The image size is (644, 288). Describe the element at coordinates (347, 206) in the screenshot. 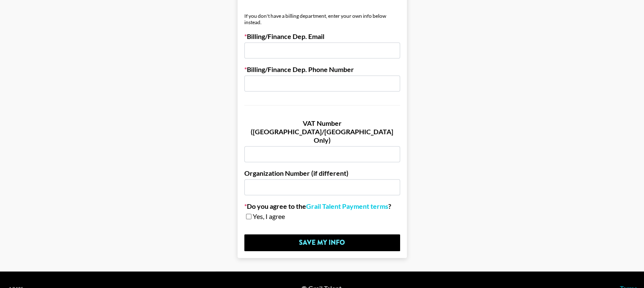

I see `a: Grail Talent Payment terms` at that location.